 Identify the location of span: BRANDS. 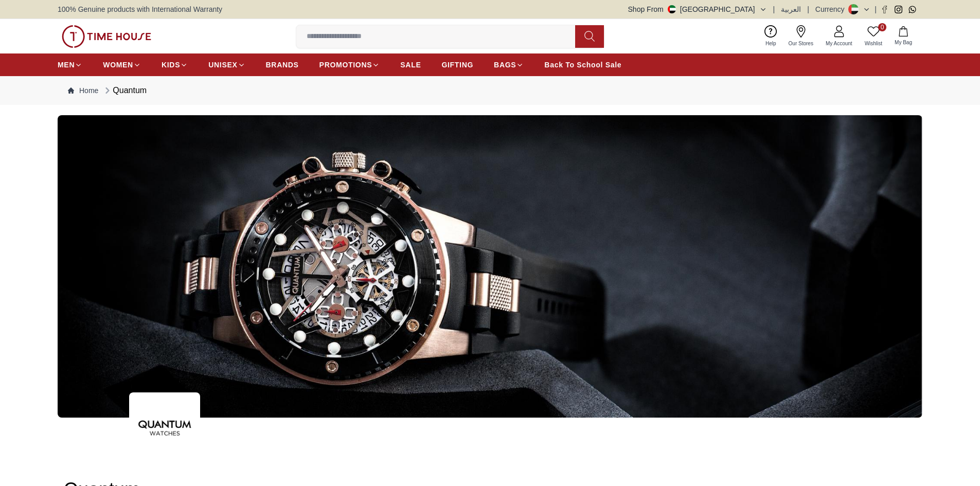
(282, 65).